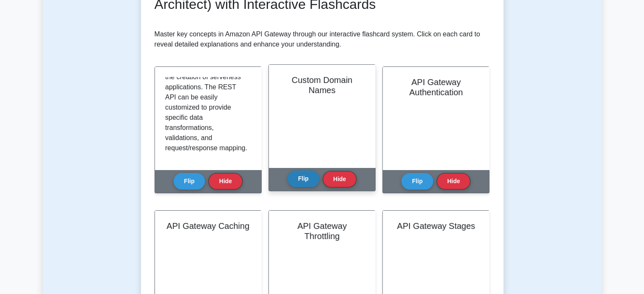 The width and height of the screenshot is (644, 294). Describe the element at coordinates (208, 226) in the screenshot. I see `h2: API Gateway Caching` at that location.